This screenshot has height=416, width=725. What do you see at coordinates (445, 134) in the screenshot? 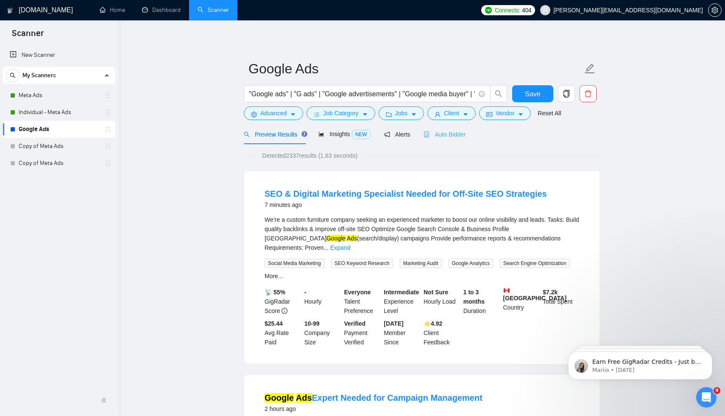
I see `span: Auto Bidder` at bounding box center [445, 134].